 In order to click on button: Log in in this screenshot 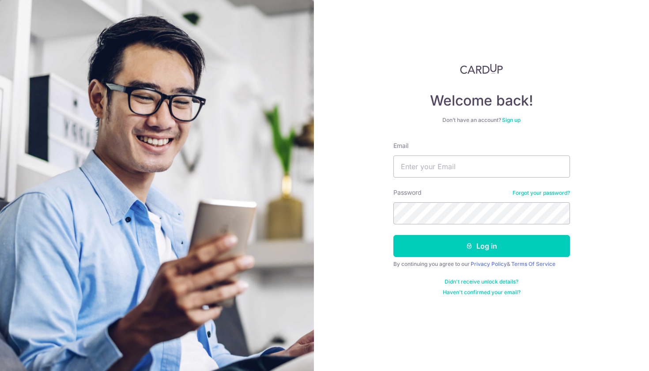, I will do `click(481, 246)`.